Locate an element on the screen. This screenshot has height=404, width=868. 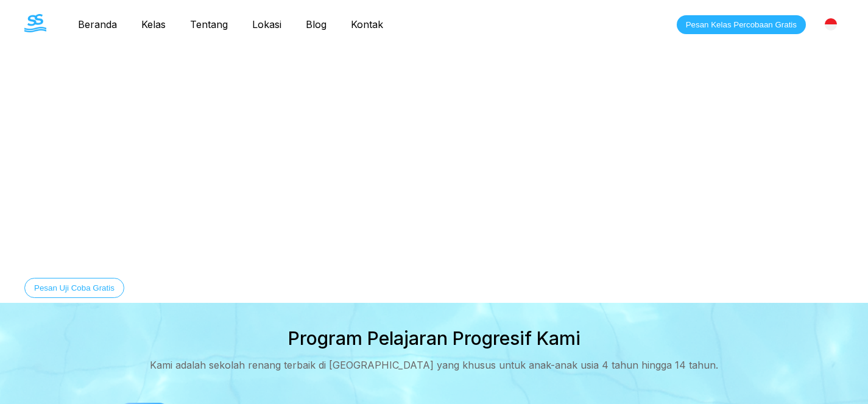
img: Indonesia is located at coordinates (831, 25).